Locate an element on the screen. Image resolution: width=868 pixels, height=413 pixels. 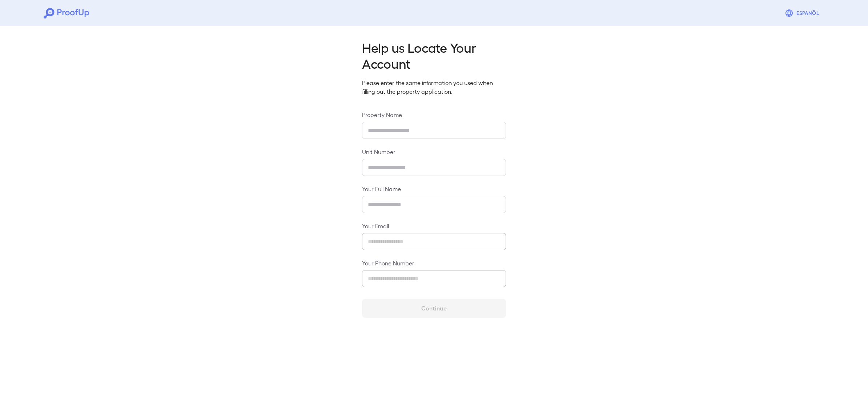
p: Please enter the same information you used when filling out the property application. is located at coordinates (434, 87).